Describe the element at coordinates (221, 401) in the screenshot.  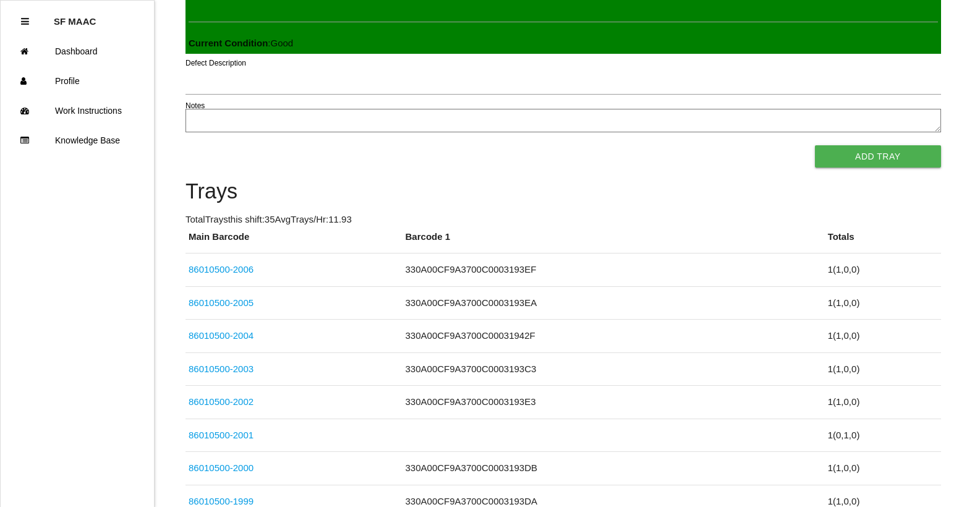
I see `a: 86010500-2002` at that location.